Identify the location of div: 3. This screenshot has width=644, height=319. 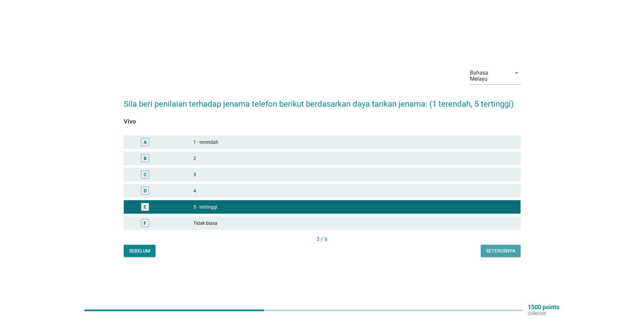
(354, 175).